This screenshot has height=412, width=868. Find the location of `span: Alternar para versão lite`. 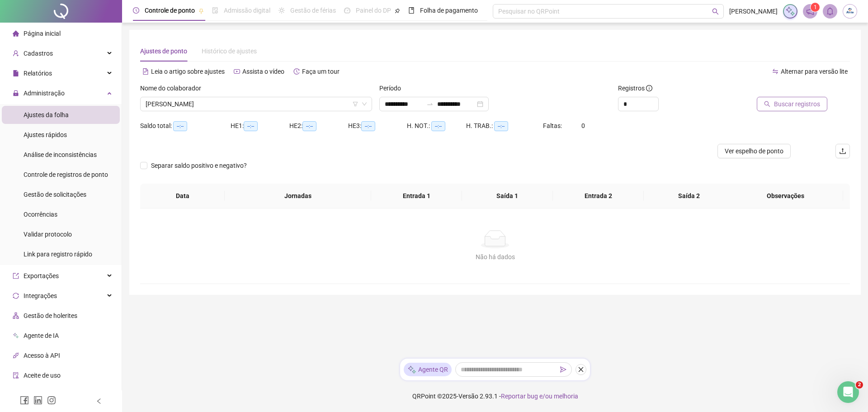

span: Alternar para versão lite is located at coordinates (814, 72).